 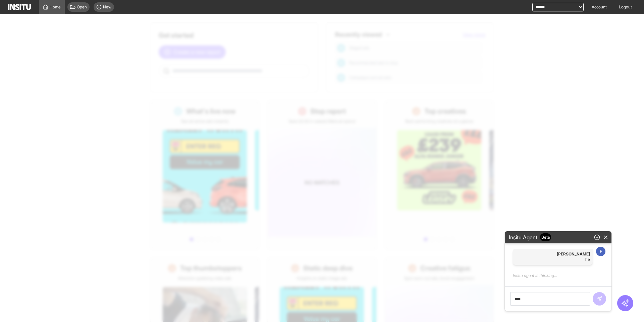 I want to click on p: F, so click(x=601, y=251).